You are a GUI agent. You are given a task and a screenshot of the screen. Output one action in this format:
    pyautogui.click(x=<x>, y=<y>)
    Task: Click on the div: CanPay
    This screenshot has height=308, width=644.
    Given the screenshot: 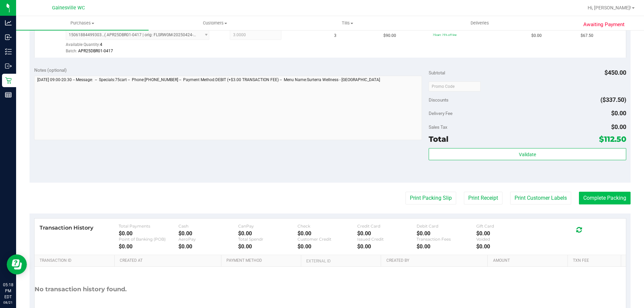 What is the action you would take?
    pyautogui.click(x=268, y=226)
    